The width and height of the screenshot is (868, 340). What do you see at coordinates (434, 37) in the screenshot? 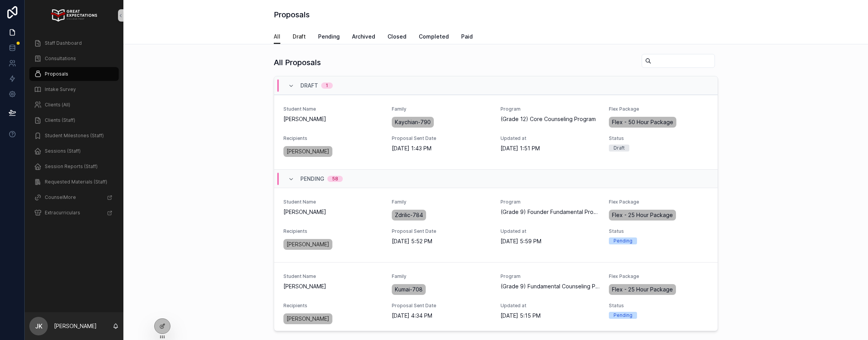
I see `a: Completed` at bounding box center [434, 37].